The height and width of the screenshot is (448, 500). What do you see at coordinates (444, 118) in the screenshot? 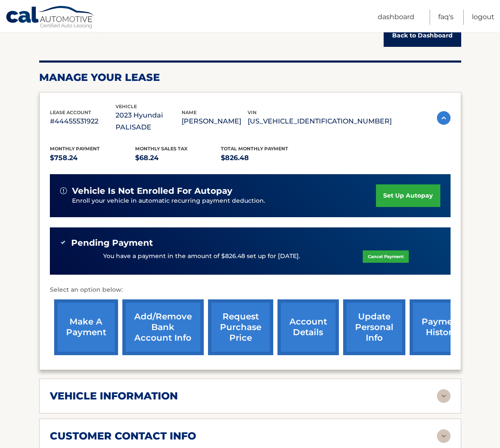
I see `img: accordion-active.svg` at bounding box center [444, 118].